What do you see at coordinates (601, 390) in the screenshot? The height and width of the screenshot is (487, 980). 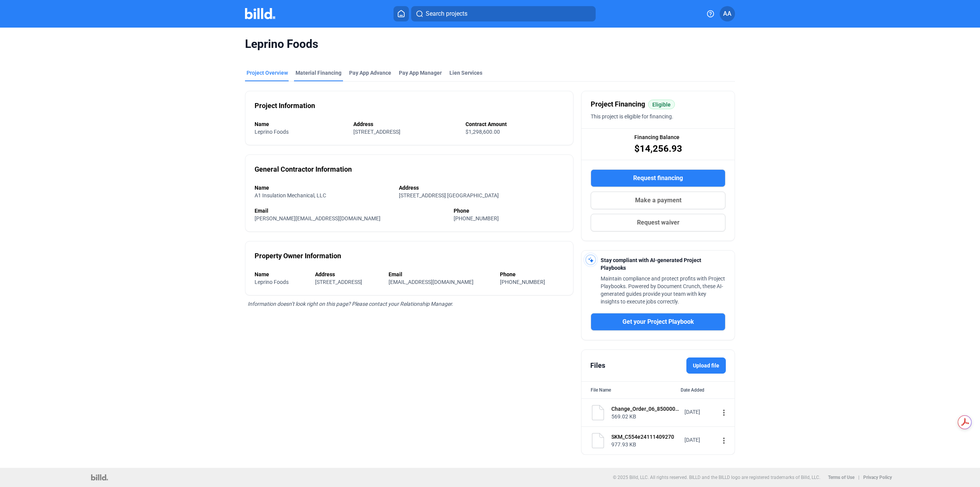 I see `div: File Name` at bounding box center [601, 390].